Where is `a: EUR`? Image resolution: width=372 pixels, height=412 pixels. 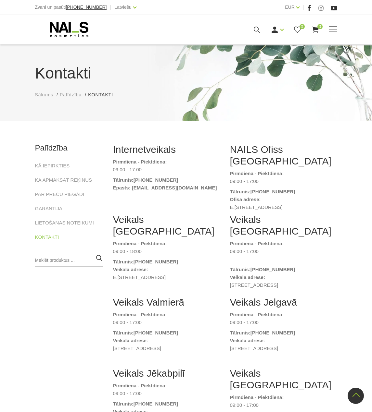
a: EUR is located at coordinates (289, 7).